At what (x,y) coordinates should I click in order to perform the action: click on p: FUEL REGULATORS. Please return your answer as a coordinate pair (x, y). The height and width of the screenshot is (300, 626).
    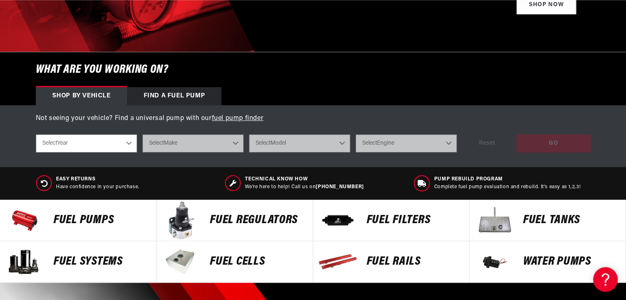
    Looking at the image, I should click on (257, 221).